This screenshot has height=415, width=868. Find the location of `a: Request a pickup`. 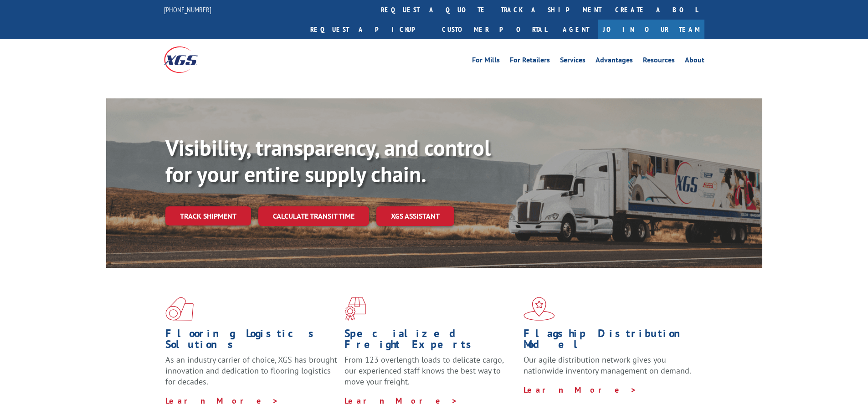

a: Request a pickup is located at coordinates (369, 29).